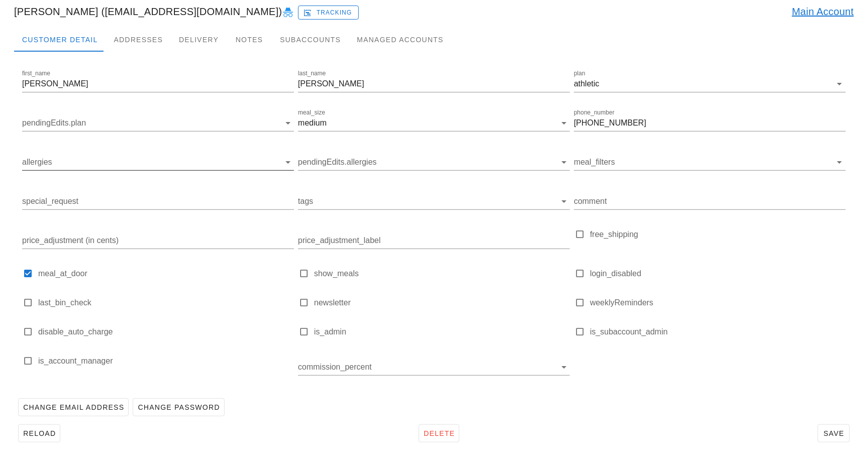  I want to click on div: Notes, so click(249, 40).